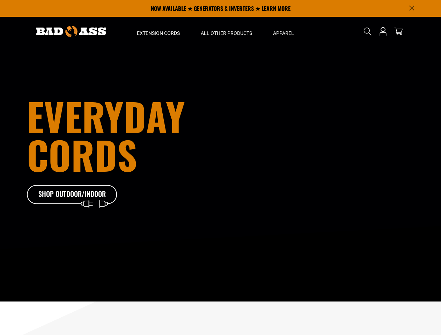 Image resolution: width=441 pixels, height=335 pixels. Describe the element at coordinates (143, 135) in the screenshot. I see `h1: Everyday cords` at that location.